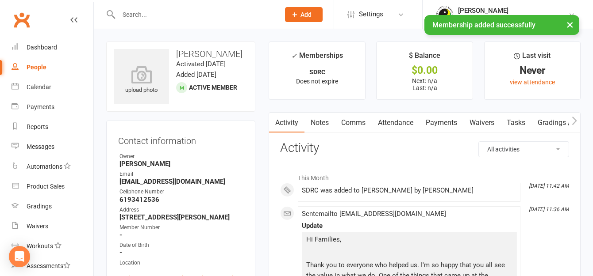  I want to click on a: Gradings, so click(52, 207).